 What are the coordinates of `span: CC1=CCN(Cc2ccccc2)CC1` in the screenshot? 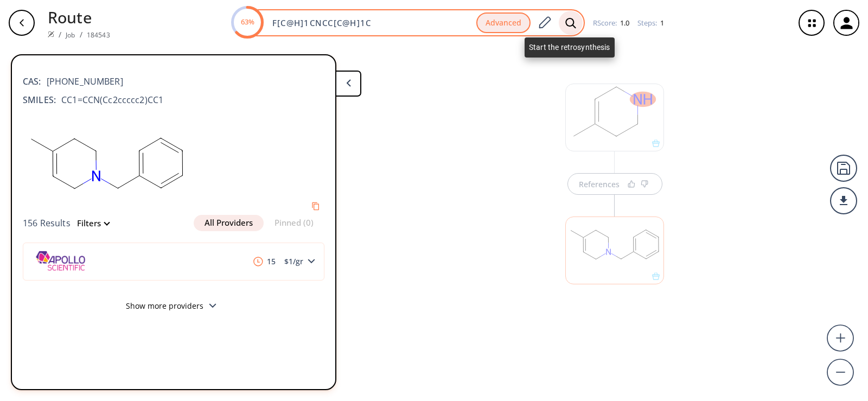 It's located at (110, 100).